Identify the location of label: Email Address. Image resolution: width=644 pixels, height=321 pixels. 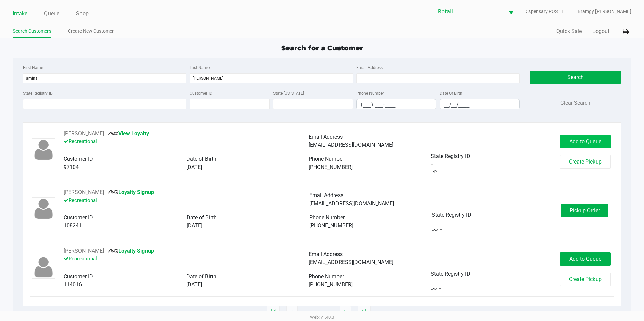
(369, 68).